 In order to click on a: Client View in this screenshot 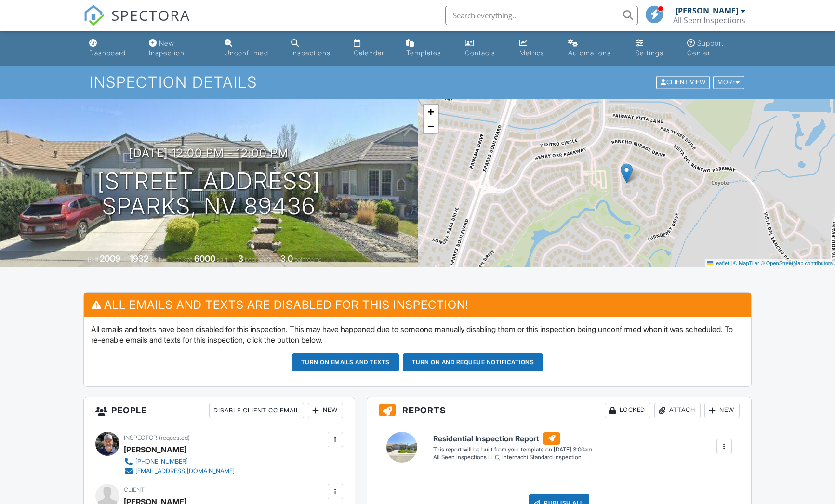, I will do `click(683, 82)`.